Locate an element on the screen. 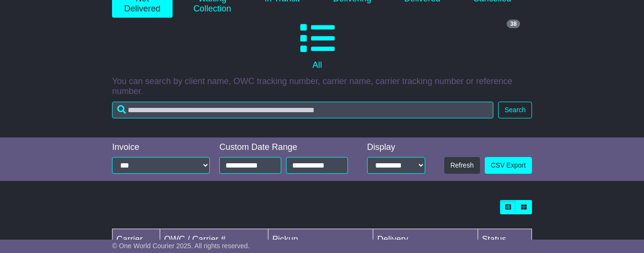 The image size is (644, 253). td: Pickup is located at coordinates (320, 240).